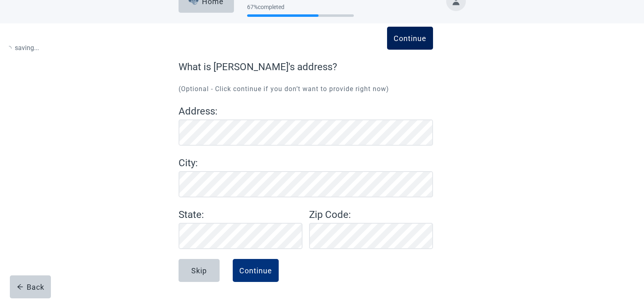  Describe the element at coordinates (199, 270) in the screenshot. I see `button: Skip` at that location.